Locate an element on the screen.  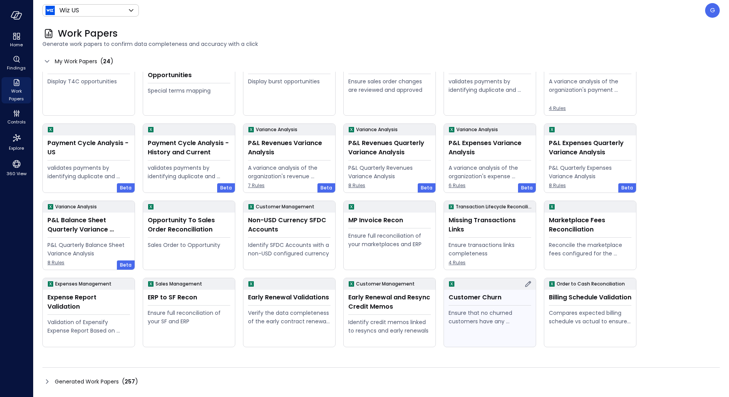
span: 7 Rules is located at coordinates (289, 186).